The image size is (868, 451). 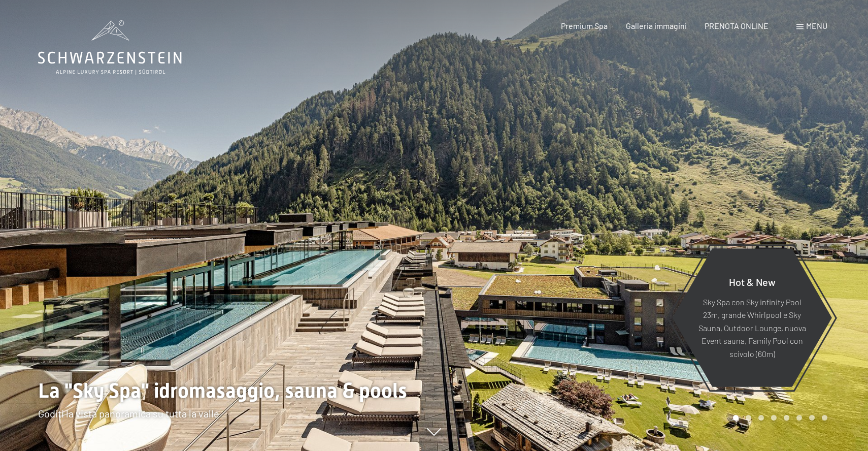 I want to click on div: Carousel Page 8, so click(x=825, y=417).